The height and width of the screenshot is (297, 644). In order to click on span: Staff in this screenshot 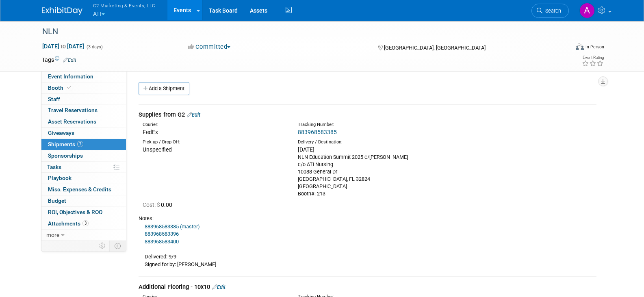, I will do `click(54, 99)`.